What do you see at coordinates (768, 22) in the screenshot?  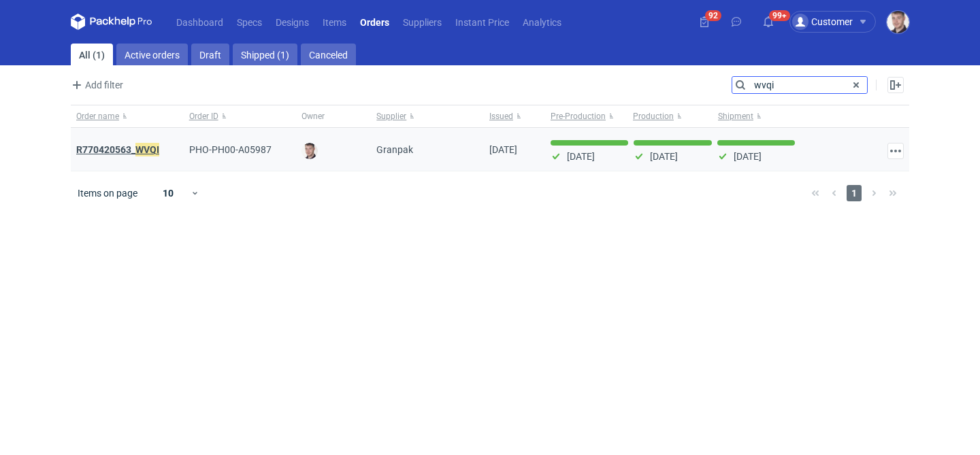 I see `button: 99+` at bounding box center [768, 22].